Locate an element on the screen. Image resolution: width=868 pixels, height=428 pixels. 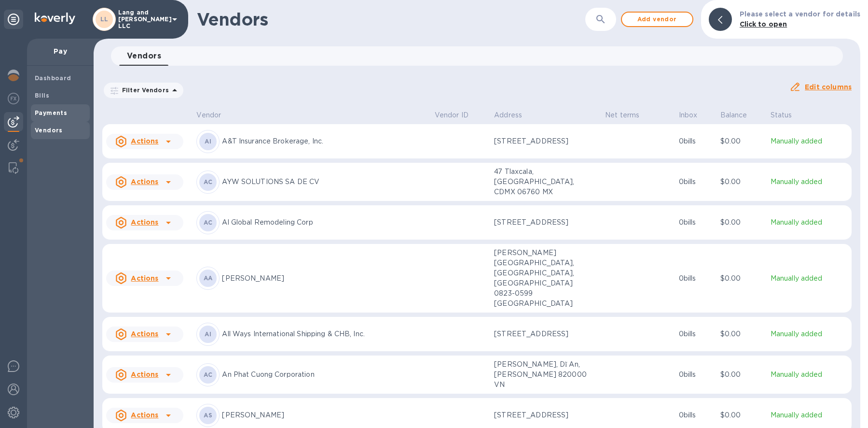
p: Status is located at coordinates (781, 115).